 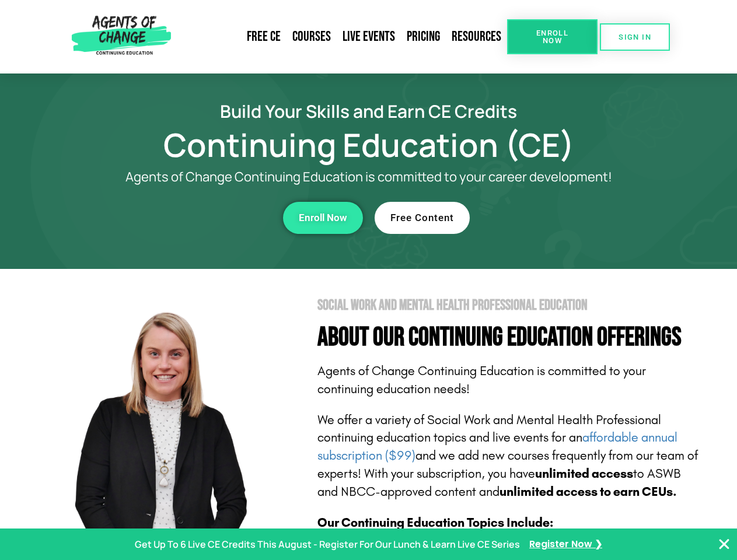 What do you see at coordinates (588, 492) in the screenshot?
I see `b: unlimited access to earn CEUs.` at bounding box center [588, 492].